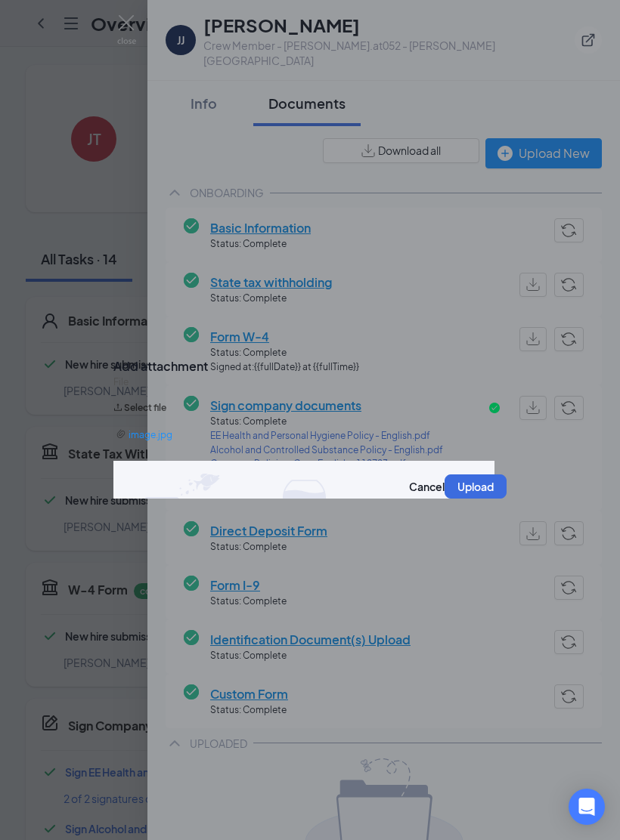  I want to click on button: Upload, so click(475, 487).